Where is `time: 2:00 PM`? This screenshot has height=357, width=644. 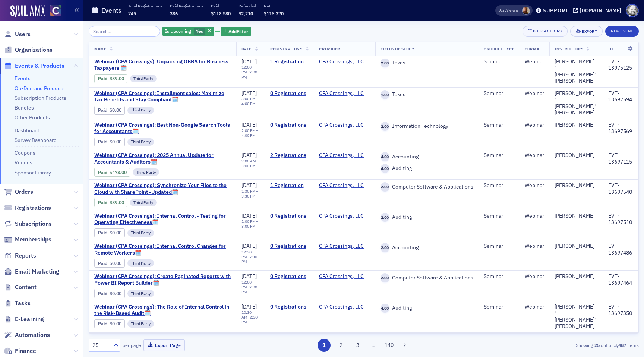 time: 2:00 PM is located at coordinates (249, 74).